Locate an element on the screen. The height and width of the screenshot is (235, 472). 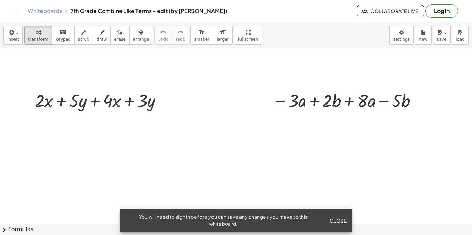
span: keypad is located at coordinates (63, 39).